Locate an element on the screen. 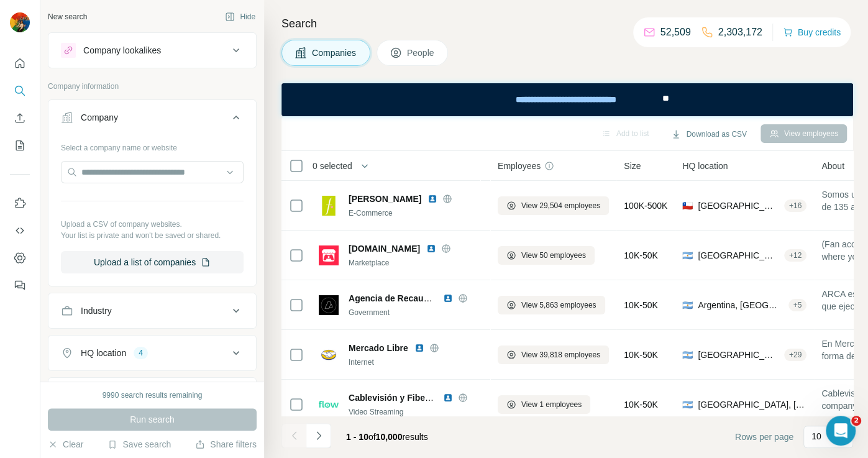  button: Search is located at coordinates (20, 91).